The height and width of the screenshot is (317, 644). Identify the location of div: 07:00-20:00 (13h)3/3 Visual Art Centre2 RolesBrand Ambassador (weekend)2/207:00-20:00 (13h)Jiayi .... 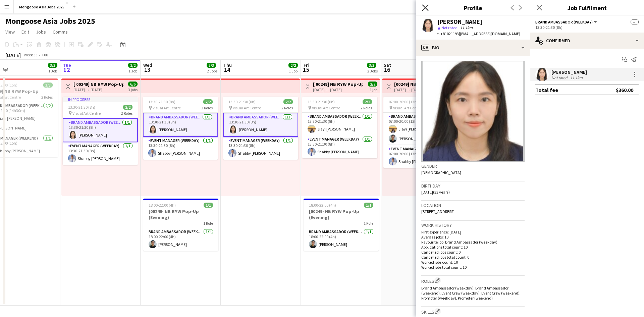
(421, 132).